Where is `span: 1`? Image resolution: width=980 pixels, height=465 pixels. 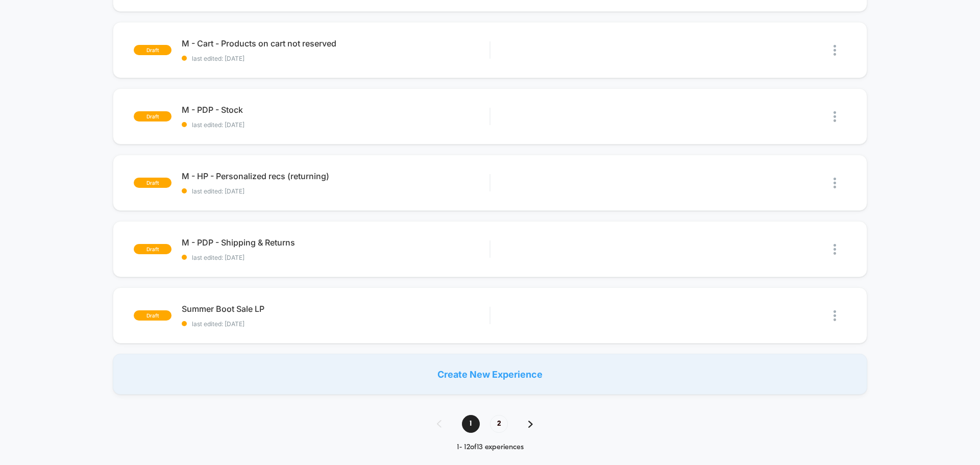
span: 1 is located at coordinates (471, 424).